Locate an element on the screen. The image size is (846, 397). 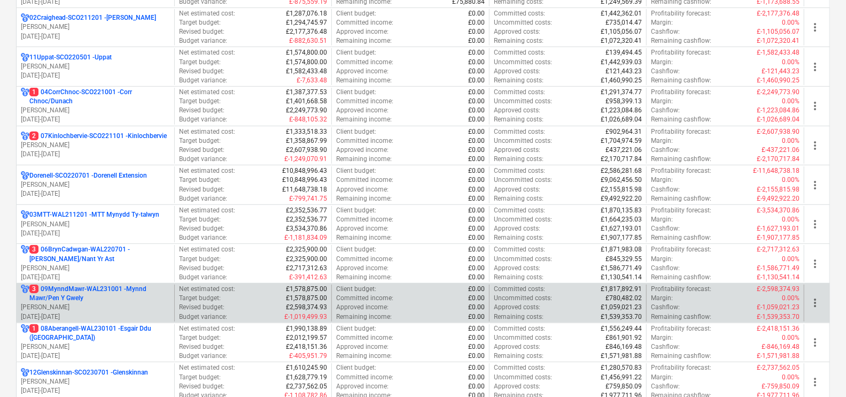
span: more_vert is located at coordinates (815, 342).